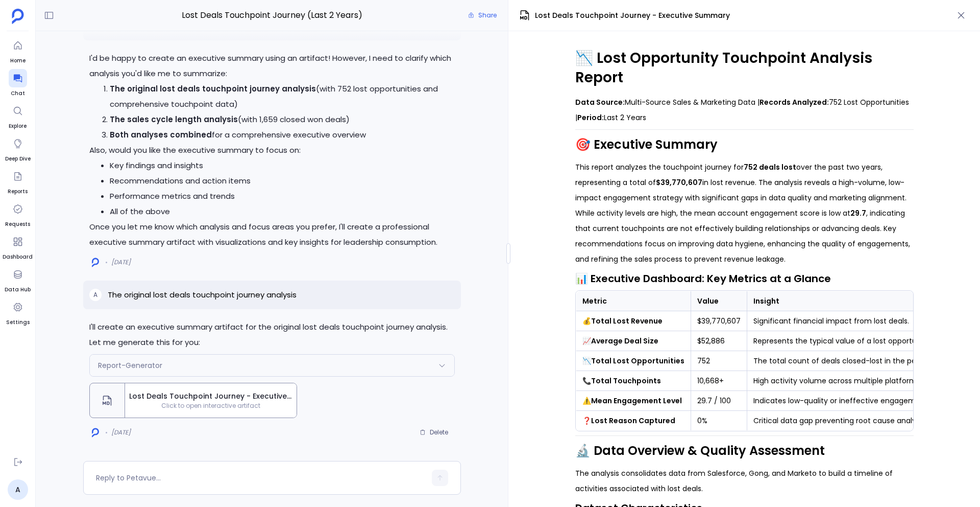 The image size is (980, 507). What do you see at coordinates (96, 295) in the screenshot?
I see `span: A` at bounding box center [96, 295].